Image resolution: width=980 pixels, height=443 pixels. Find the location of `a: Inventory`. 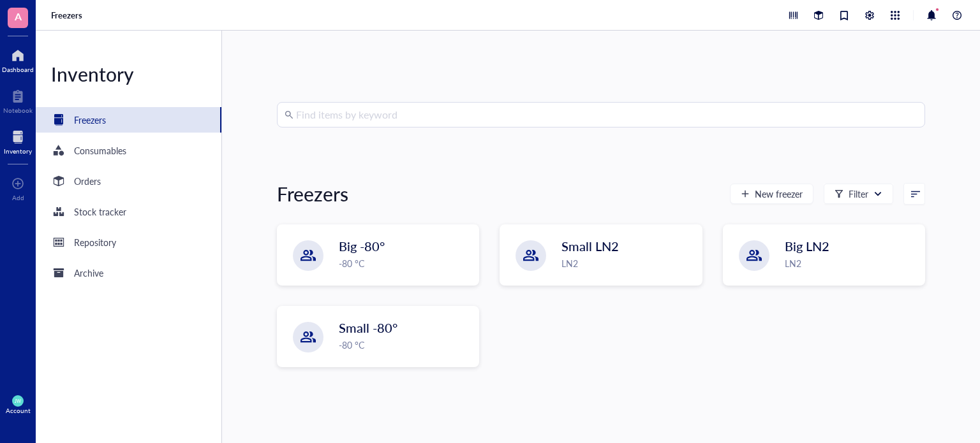

a: Inventory is located at coordinates (18, 141).